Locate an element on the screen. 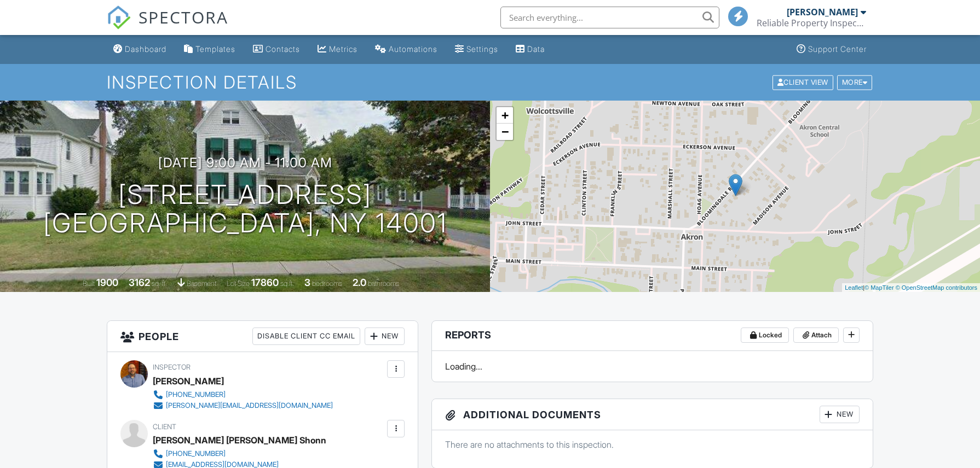 The width and height of the screenshot is (980, 468). div: 17860 is located at coordinates (265, 282).